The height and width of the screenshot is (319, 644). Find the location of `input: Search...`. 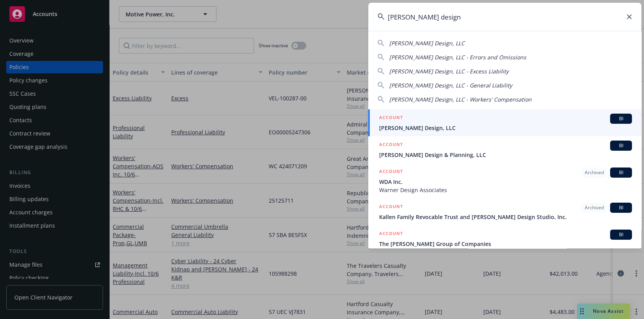

input: Search... is located at coordinates (505, 17).